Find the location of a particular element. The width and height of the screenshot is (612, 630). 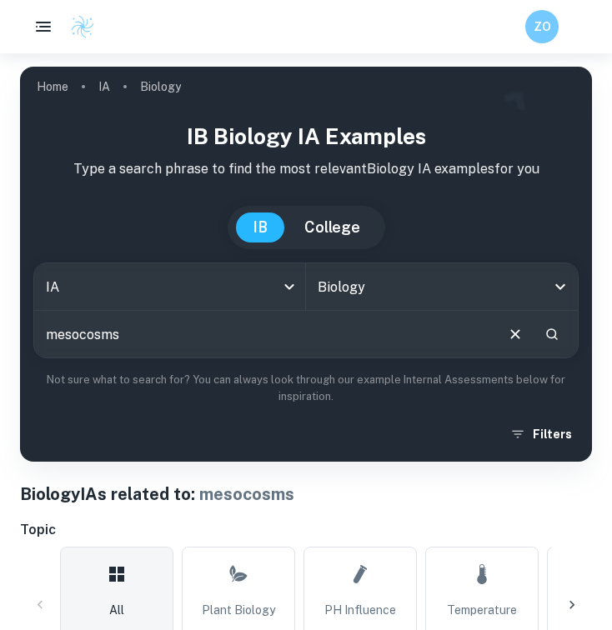

span: Temperature is located at coordinates (482, 610).